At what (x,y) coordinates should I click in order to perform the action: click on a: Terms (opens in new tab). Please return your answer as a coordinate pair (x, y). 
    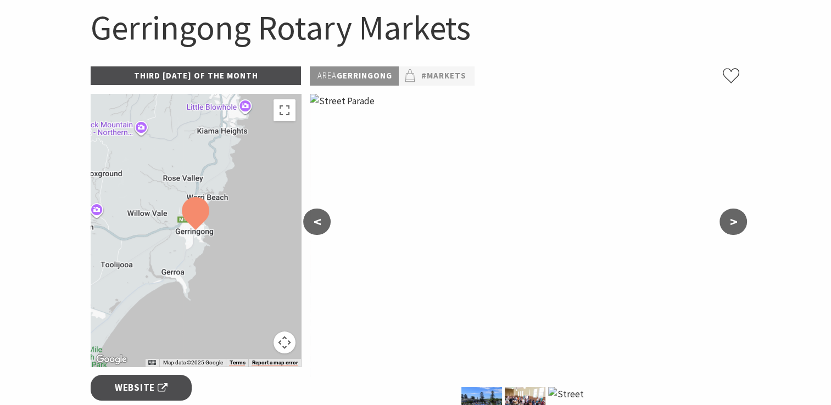
    Looking at the image, I should click on (237, 363).